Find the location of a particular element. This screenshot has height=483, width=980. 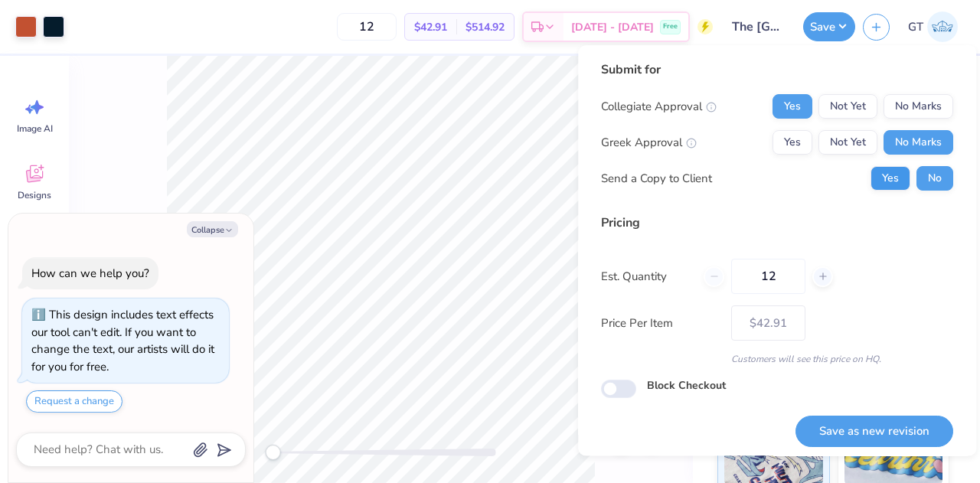

label: Price Per Item is located at coordinates (660, 323).